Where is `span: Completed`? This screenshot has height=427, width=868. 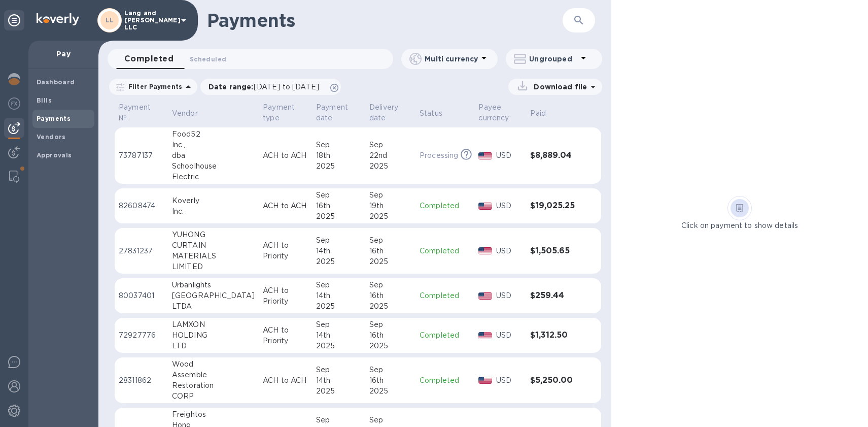
span: Completed is located at coordinates (149, 59).